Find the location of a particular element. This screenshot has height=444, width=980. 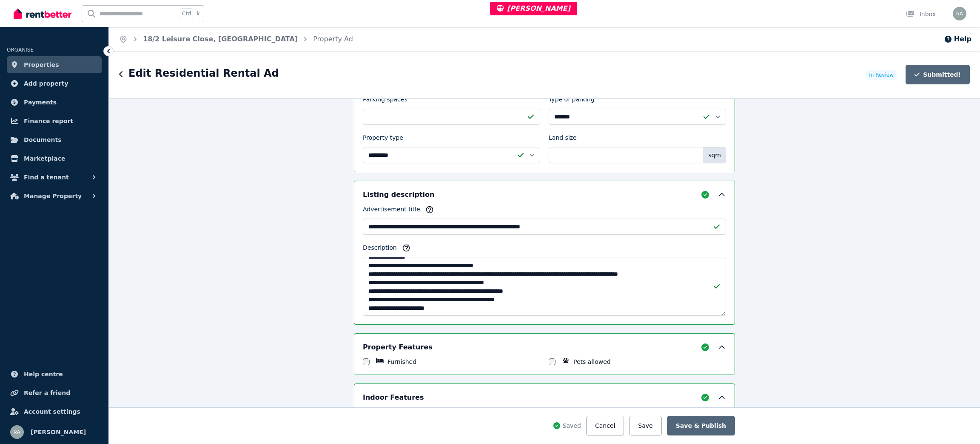

a: Help centre is located at coordinates (54, 374).